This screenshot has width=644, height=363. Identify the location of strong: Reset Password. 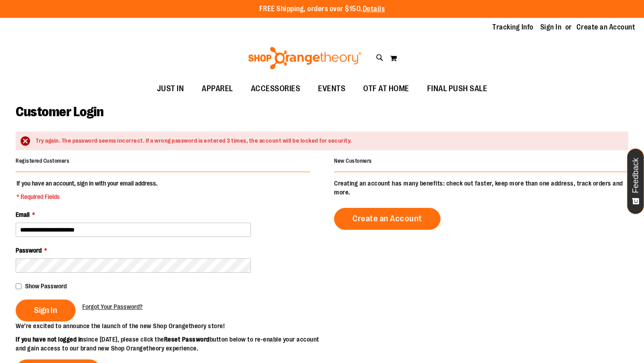
(187, 340).